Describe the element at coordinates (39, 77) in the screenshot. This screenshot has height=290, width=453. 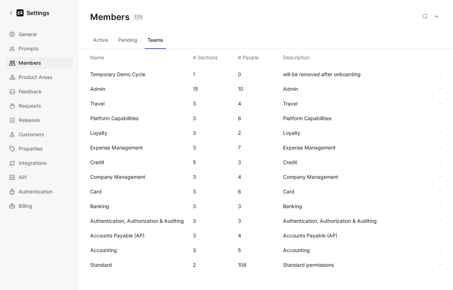
I see `a: Product Areas` at that location.